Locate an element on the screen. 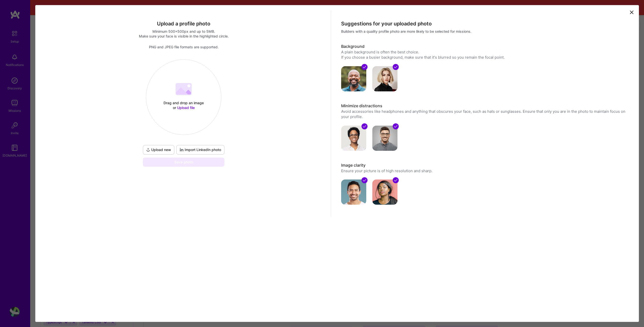  div: Make sure your face is visible in the highlighted circle. is located at coordinates (184, 36).